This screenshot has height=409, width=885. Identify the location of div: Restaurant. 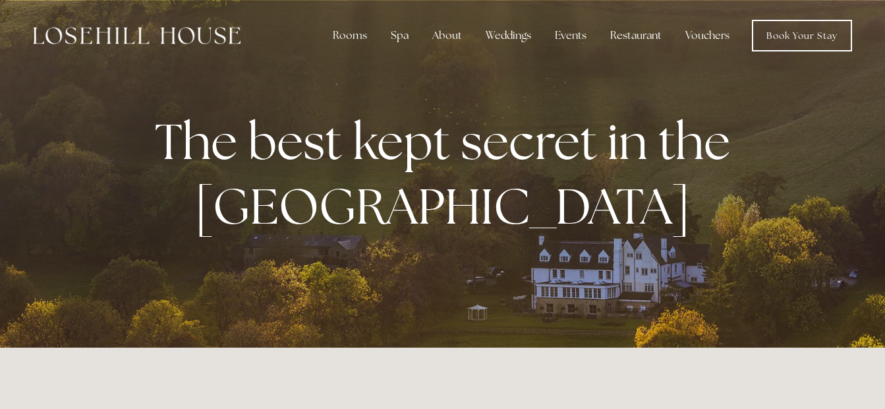
(636, 36).